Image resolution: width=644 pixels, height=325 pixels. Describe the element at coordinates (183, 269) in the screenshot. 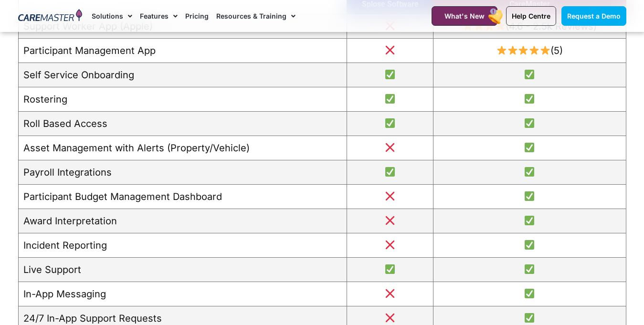

I see `td: Live Support` at that location.